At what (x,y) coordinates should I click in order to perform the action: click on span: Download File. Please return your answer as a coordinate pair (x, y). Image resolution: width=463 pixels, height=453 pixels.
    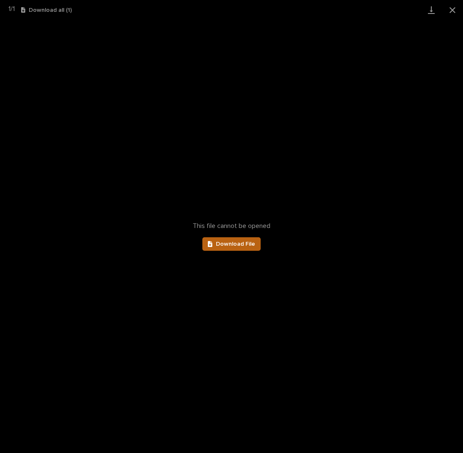
    Looking at the image, I should click on (235, 244).